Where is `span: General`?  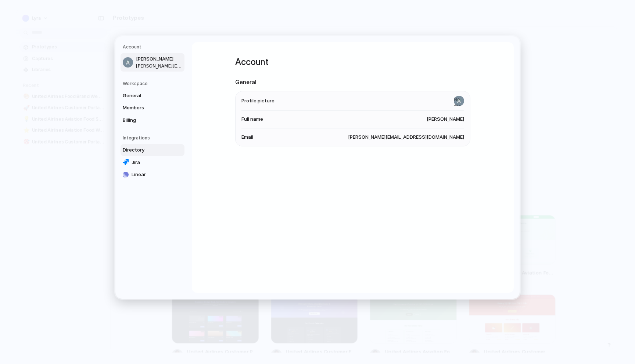 span: General is located at coordinates (146, 96).